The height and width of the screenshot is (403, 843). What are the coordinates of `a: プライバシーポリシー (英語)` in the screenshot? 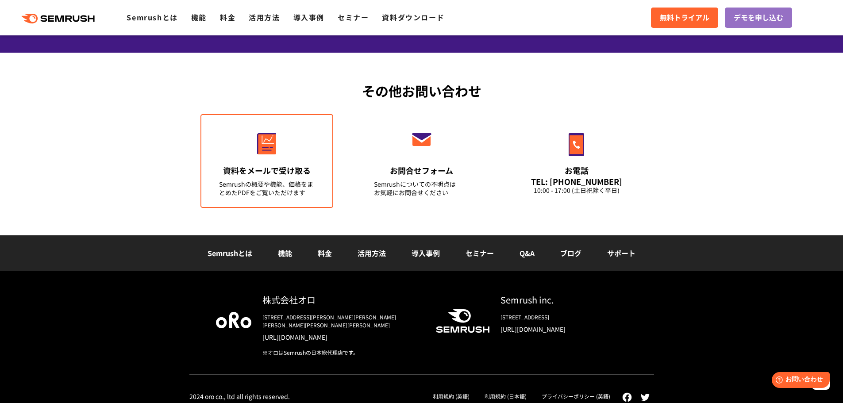 It's located at (576, 396).